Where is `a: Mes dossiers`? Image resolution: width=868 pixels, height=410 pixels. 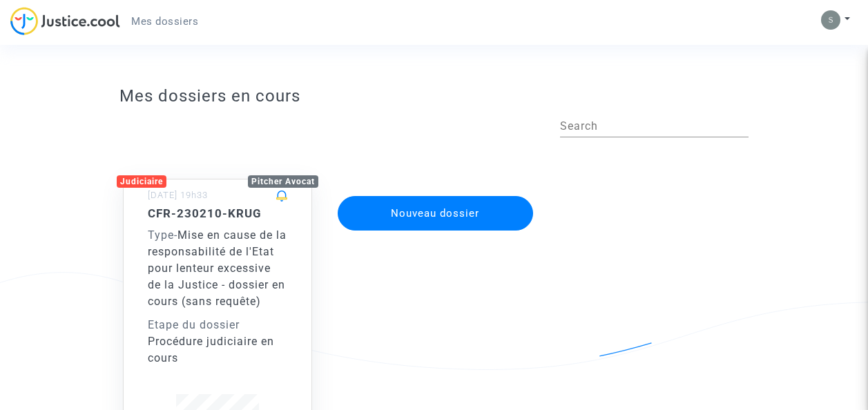 a: Mes dossiers is located at coordinates (164, 21).